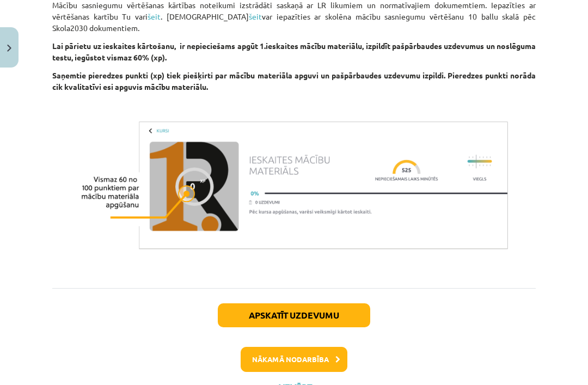 The width and height of the screenshot is (588, 385). I want to click on button: Nākamā nodarbība, so click(294, 359).